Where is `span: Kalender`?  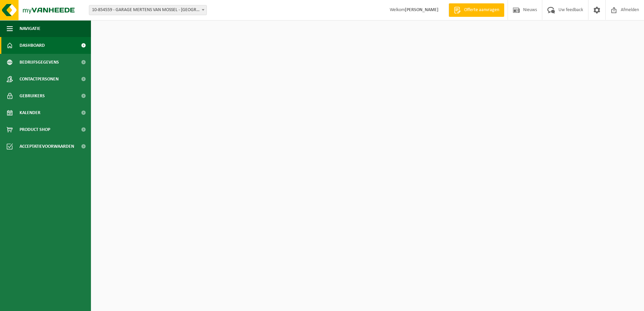 span: Kalender is located at coordinates (30, 113).